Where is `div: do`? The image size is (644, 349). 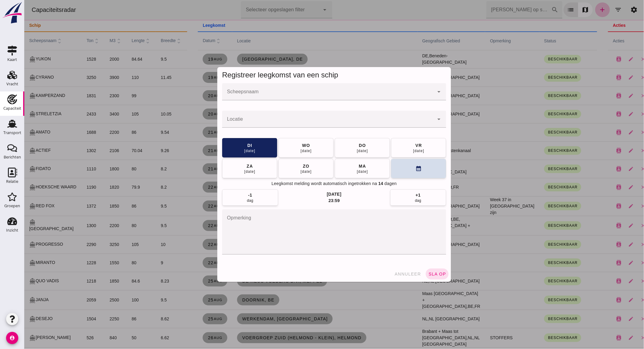 div: do is located at coordinates (338, 145).